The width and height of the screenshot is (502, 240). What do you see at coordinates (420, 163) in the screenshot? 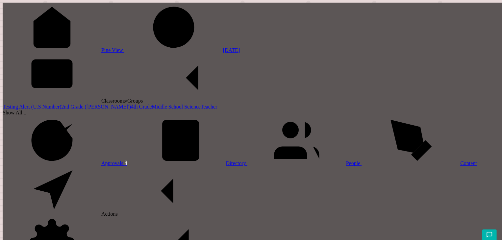
I see `a: Content` at bounding box center [420, 163].